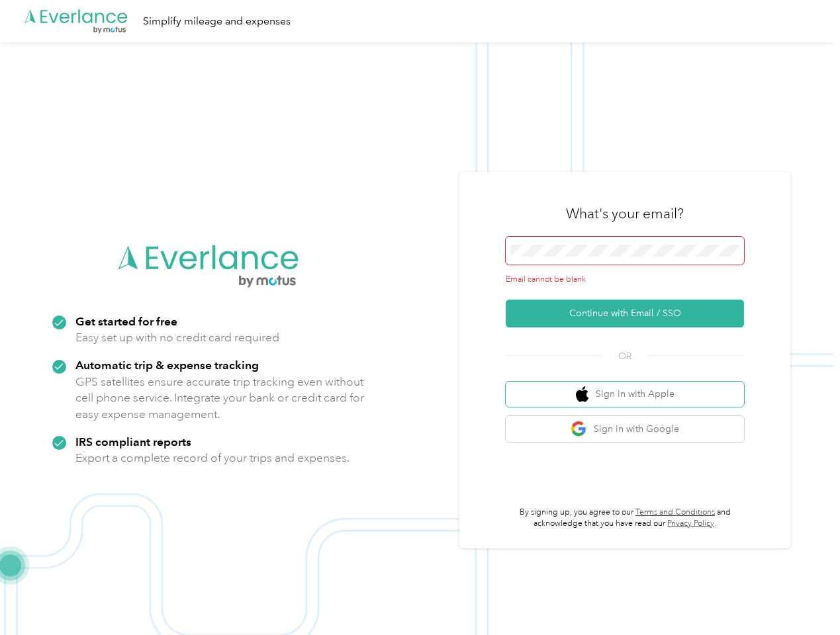 The height and width of the screenshot is (635, 840). What do you see at coordinates (126, 320) in the screenshot?
I see `strong: Get started for free` at bounding box center [126, 320].